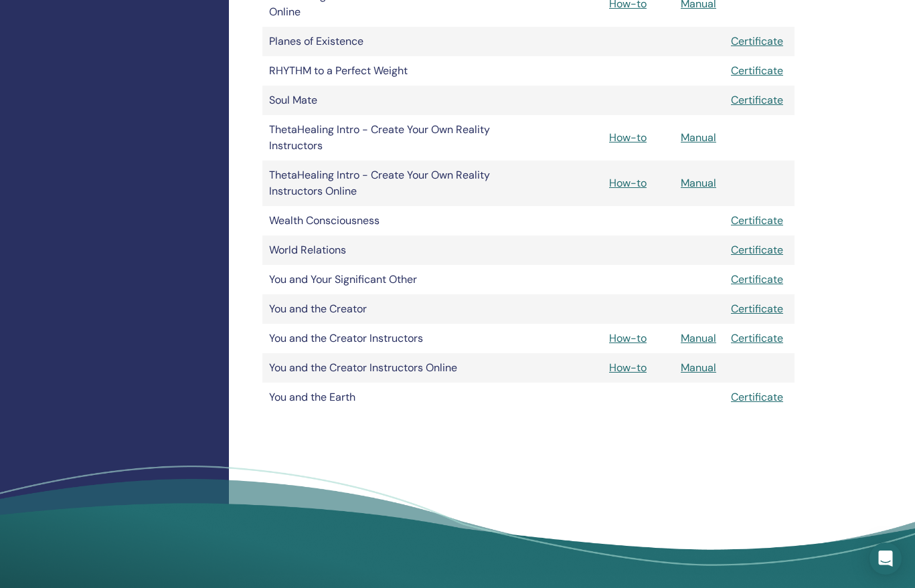 This screenshot has height=588, width=915. What do you see at coordinates (383, 368) in the screenshot?
I see `td: You and the Creator Instructors Online` at bounding box center [383, 368].